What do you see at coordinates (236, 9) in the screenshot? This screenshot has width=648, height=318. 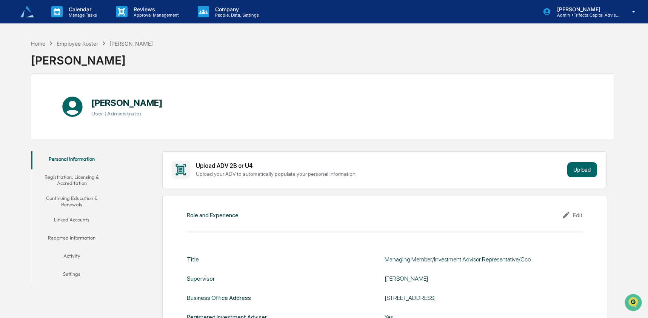 I see `p: Company` at bounding box center [236, 9].